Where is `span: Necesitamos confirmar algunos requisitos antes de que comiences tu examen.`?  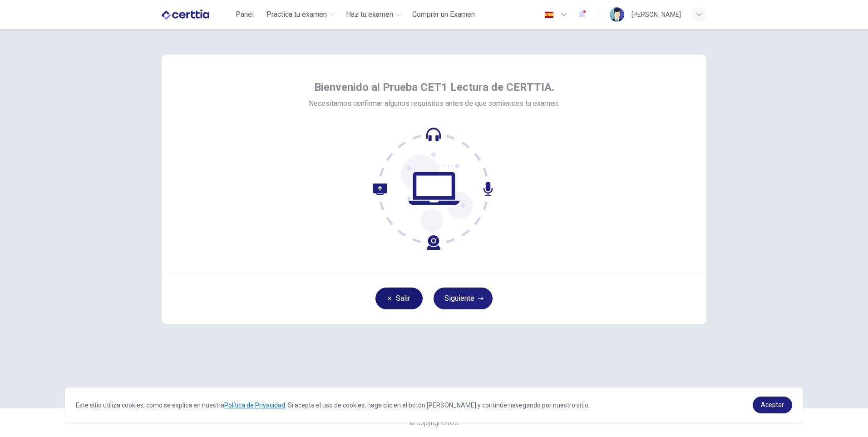
span: Necesitamos confirmar algunos requisitos antes de que comiences tu examen. is located at coordinates (434, 104).